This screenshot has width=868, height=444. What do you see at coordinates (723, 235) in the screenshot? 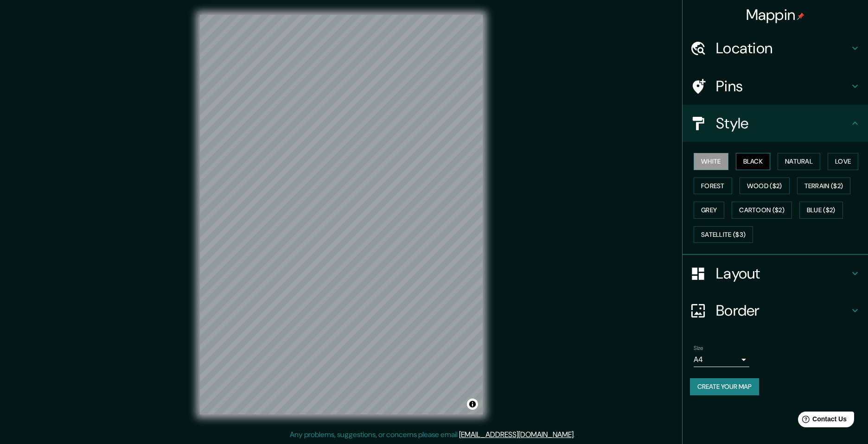
I see `button: Satellite ($3)` at bounding box center [723, 235].